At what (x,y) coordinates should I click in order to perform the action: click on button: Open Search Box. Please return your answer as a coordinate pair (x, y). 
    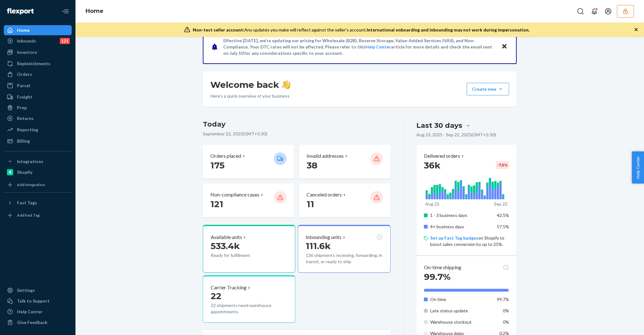
    Looking at the image, I should click on (581, 11).